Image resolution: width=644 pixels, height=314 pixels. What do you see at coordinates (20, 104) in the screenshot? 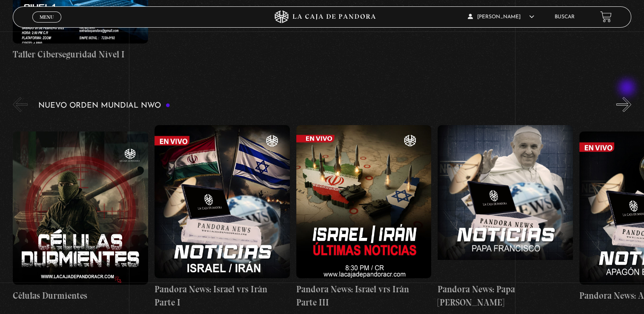
I see `button: Previous` at bounding box center [20, 104].